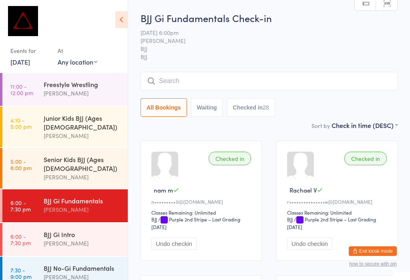 The height and width of the screenshot is (280, 410). I want to click on time: 7:30 - 9:00 pm, so click(21, 273).